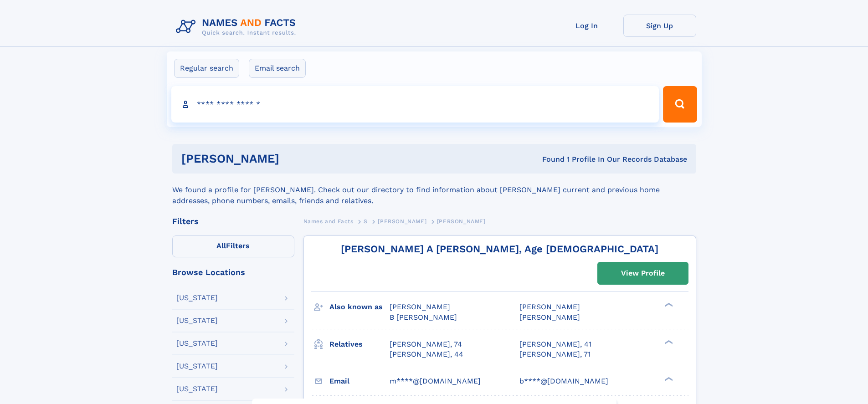 This screenshot has width=868, height=404. I want to click on span: S, so click(366, 222).